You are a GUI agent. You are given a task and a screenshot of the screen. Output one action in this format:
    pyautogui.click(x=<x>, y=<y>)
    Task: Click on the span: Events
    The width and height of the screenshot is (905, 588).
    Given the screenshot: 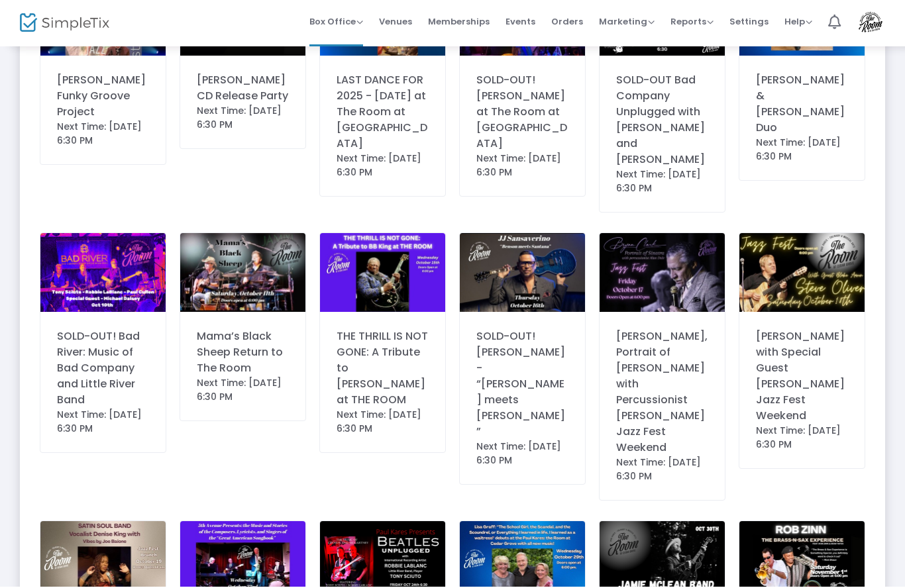 What is the action you would take?
    pyautogui.click(x=520, y=22)
    